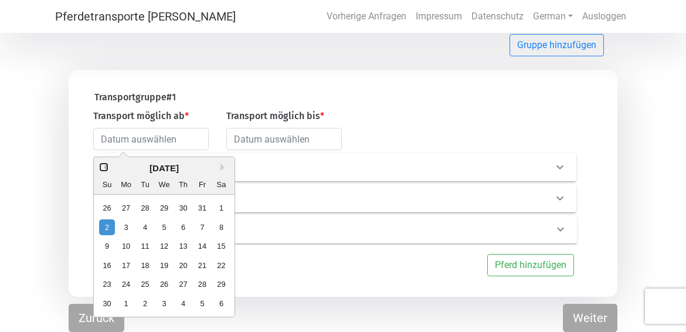  What do you see at coordinates (126, 265) in the screenshot?
I see `div: Choose Monday, November 17th, 2025` at bounding box center [126, 265].